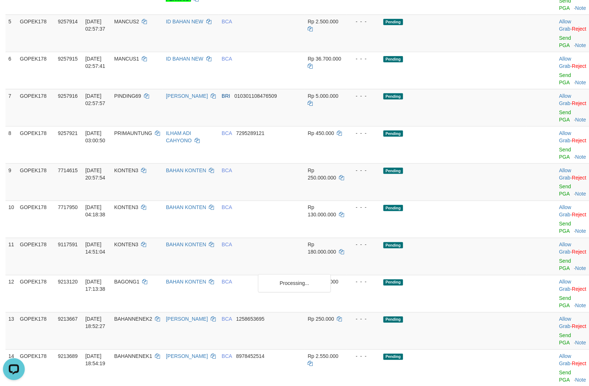 This screenshot has width=589, height=386. I want to click on span: Copy 8978452514 to clipboard, so click(250, 356).